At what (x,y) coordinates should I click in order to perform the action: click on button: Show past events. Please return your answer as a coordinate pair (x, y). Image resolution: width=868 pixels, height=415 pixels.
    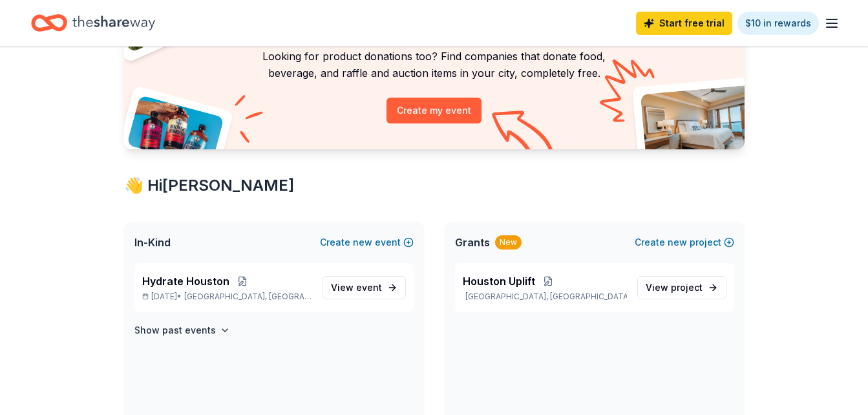
    Looking at the image, I should click on (182, 330).